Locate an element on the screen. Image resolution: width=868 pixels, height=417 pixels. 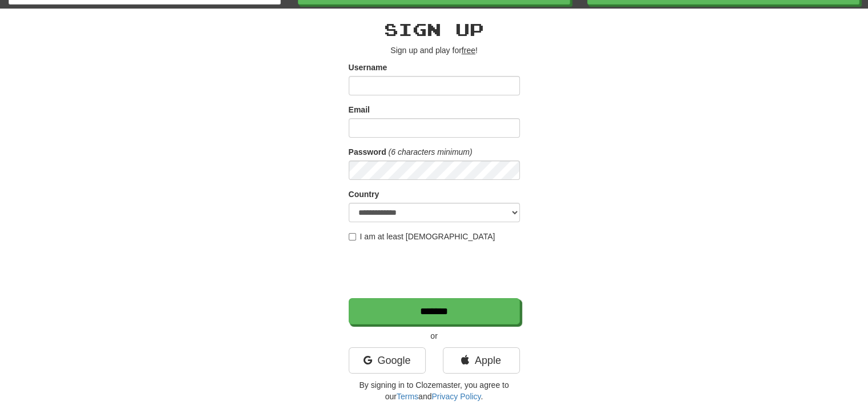
h2: Sign up is located at coordinates (435, 29).